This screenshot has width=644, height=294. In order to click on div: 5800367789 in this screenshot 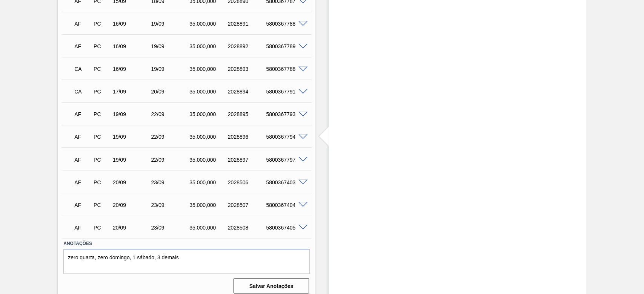, I will do `click(285, 47)`.